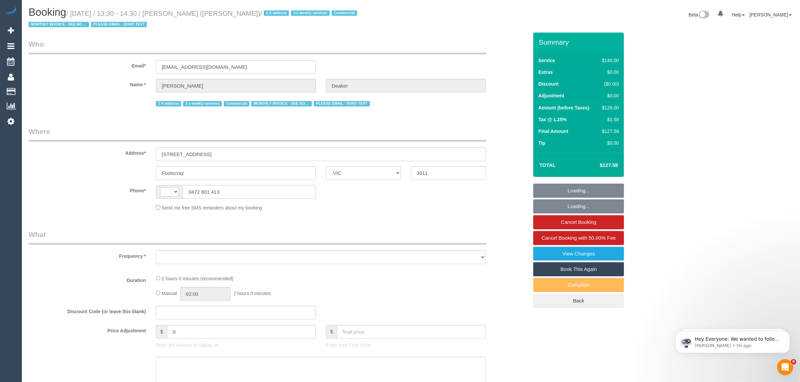  I want to click on div: $127.58, so click(609, 131).